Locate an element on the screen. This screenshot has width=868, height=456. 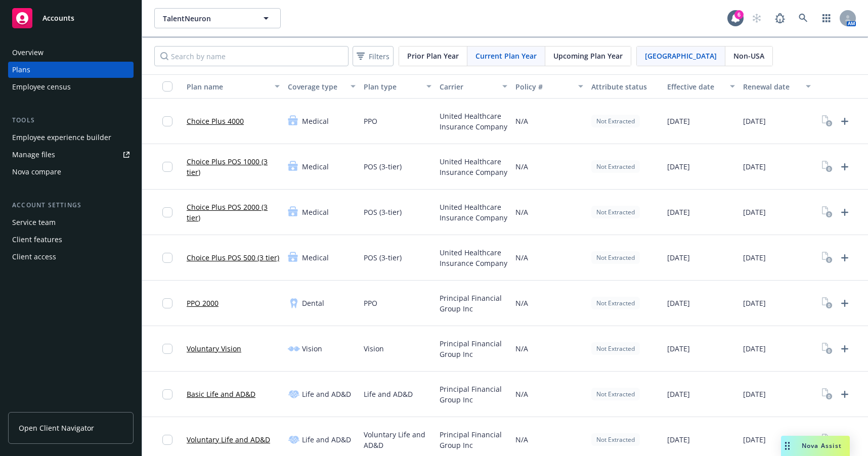
a: Plans is located at coordinates (71, 70).